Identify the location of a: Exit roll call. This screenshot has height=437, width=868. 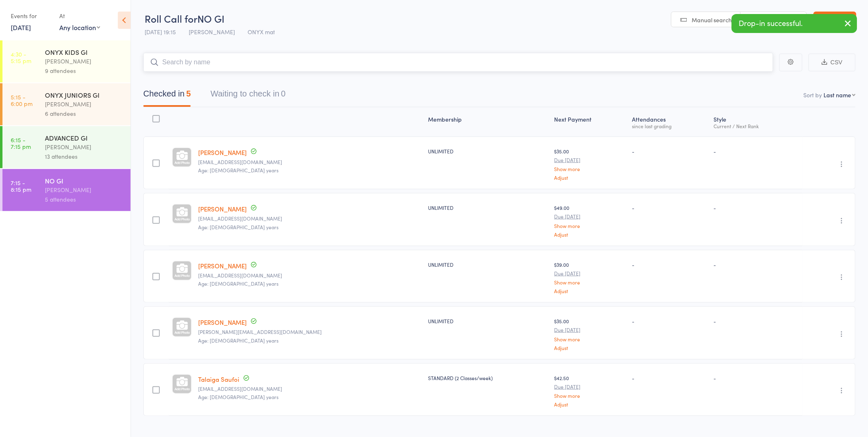
(835, 20).